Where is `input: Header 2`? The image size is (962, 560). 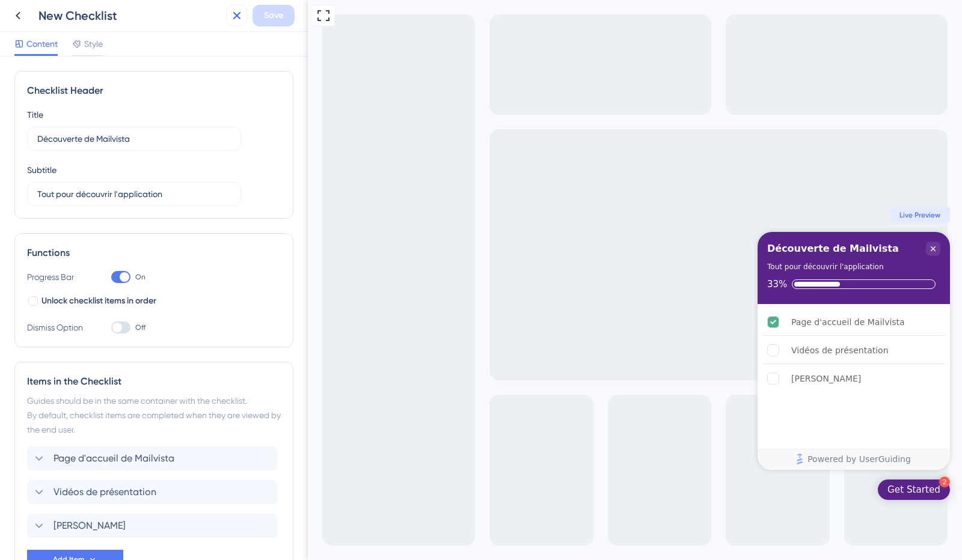 input: Header 2 is located at coordinates (134, 195).